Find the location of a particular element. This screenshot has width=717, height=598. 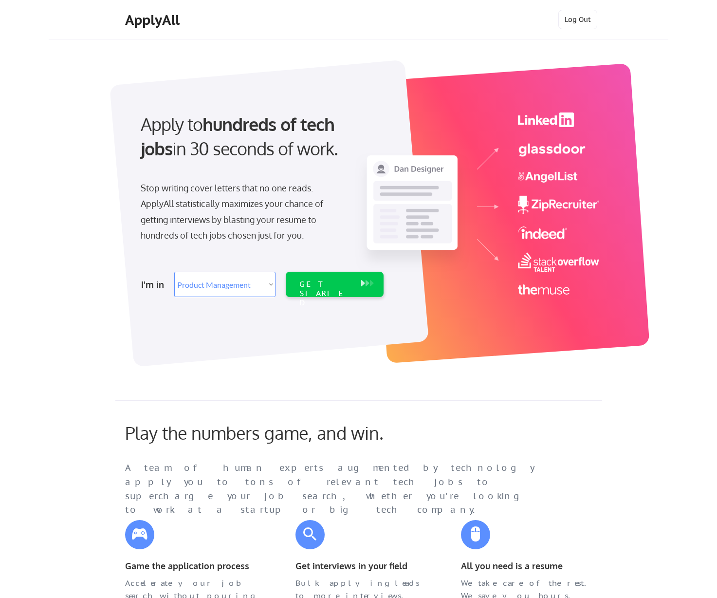

div: Game the application process is located at coordinates (191, 565).